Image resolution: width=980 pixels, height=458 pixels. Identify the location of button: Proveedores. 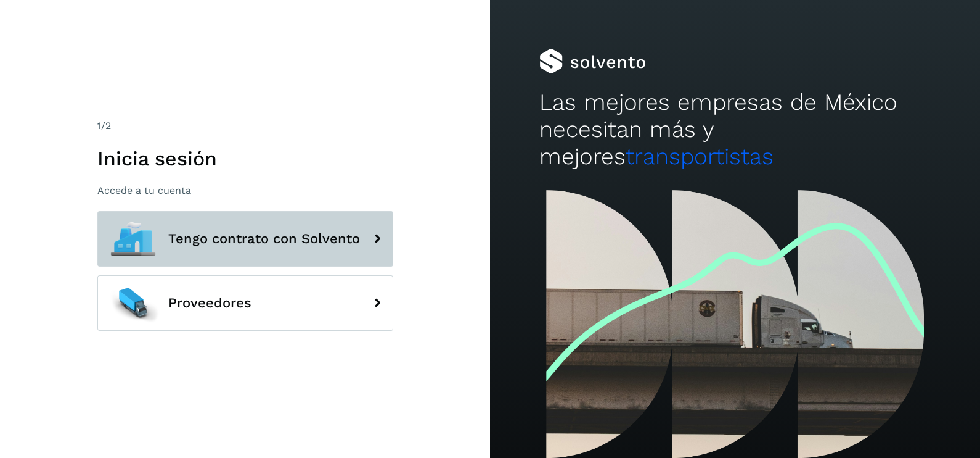
(245, 303).